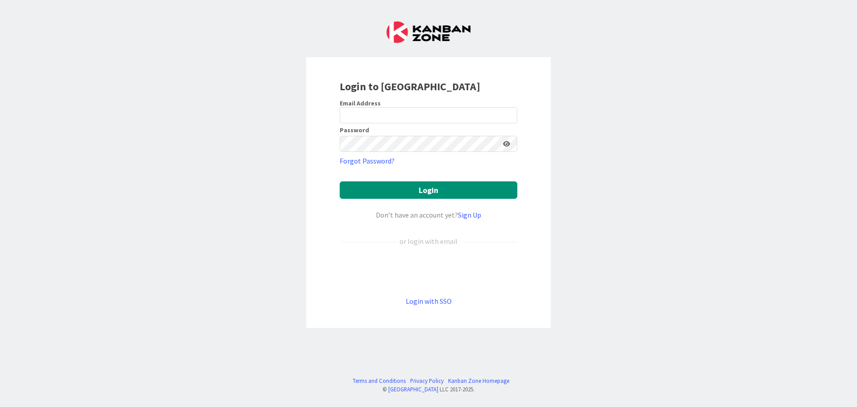 Image resolution: width=857 pixels, height=407 pixels. Describe the element at coordinates (429, 215) in the screenshot. I see `div: Don’t have an account yet?` at that location.